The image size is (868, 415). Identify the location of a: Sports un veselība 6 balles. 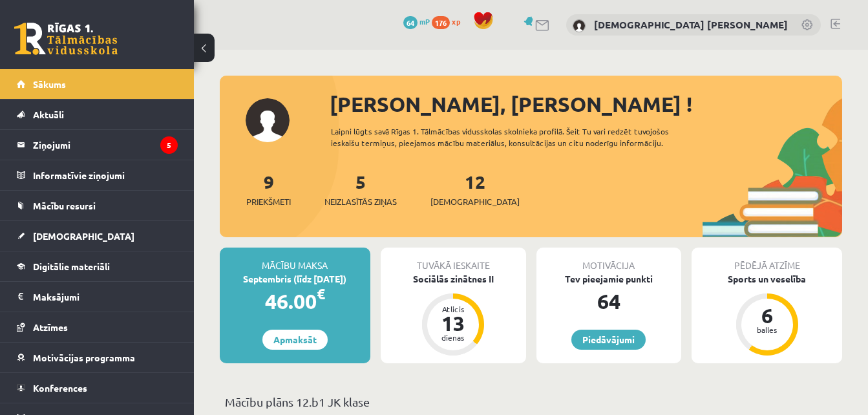
(767, 315).